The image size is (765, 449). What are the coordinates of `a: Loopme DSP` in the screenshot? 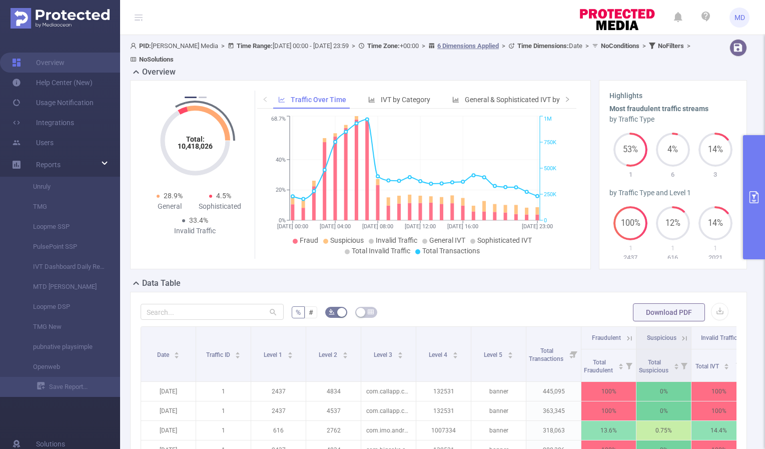 It's located at (64, 307).